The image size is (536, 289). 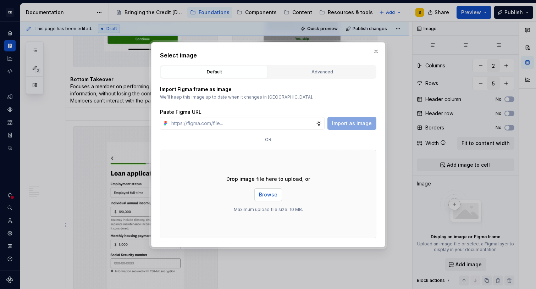 I want to click on div: Default, so click(x=214, y=72).